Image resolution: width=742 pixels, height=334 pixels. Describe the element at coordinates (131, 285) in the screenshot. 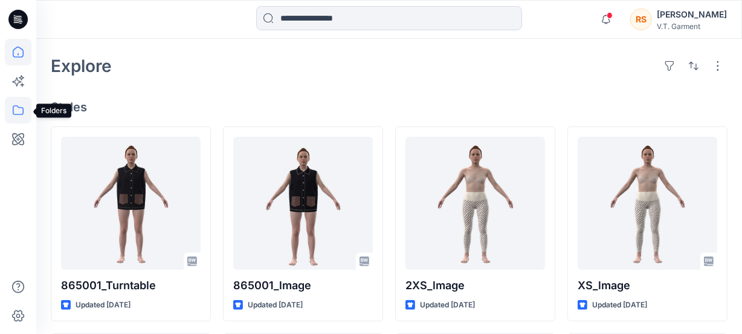

I see `p: 865001_Turntable` at that location.